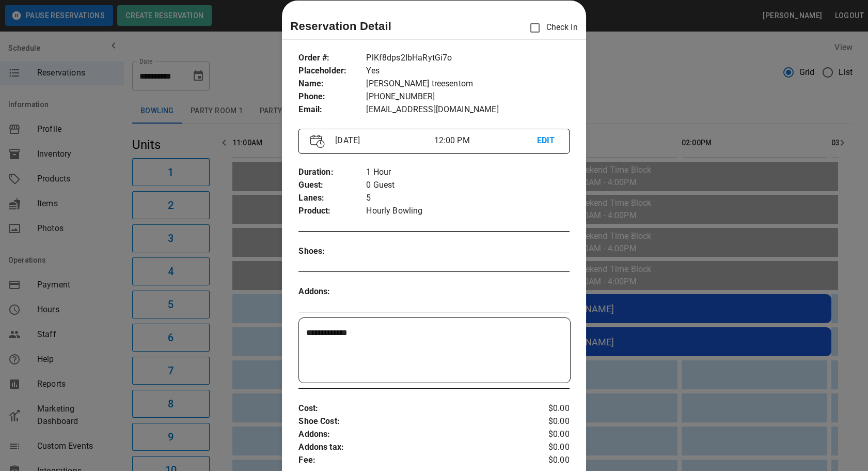 The width and height of the screenshot is (868, 471). Describe the element at coordinates (411, 447) in the screenshot. I see `p: Addons tax :` at that location.